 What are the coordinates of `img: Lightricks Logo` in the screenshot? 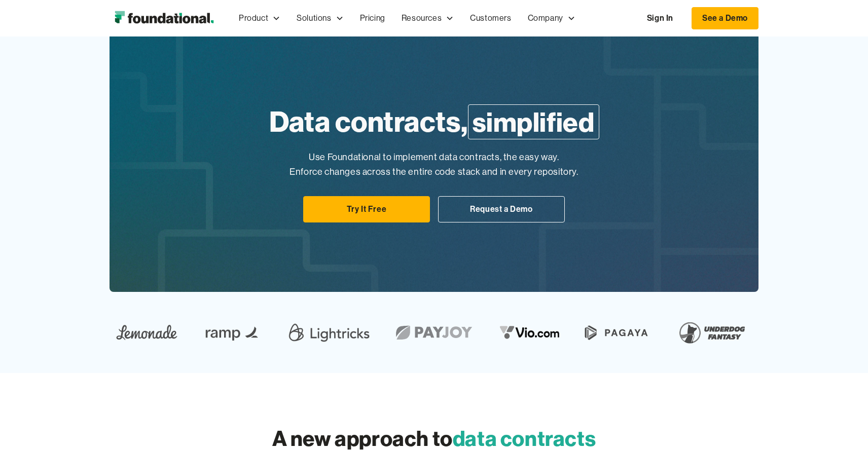 It's located at (329, 332).